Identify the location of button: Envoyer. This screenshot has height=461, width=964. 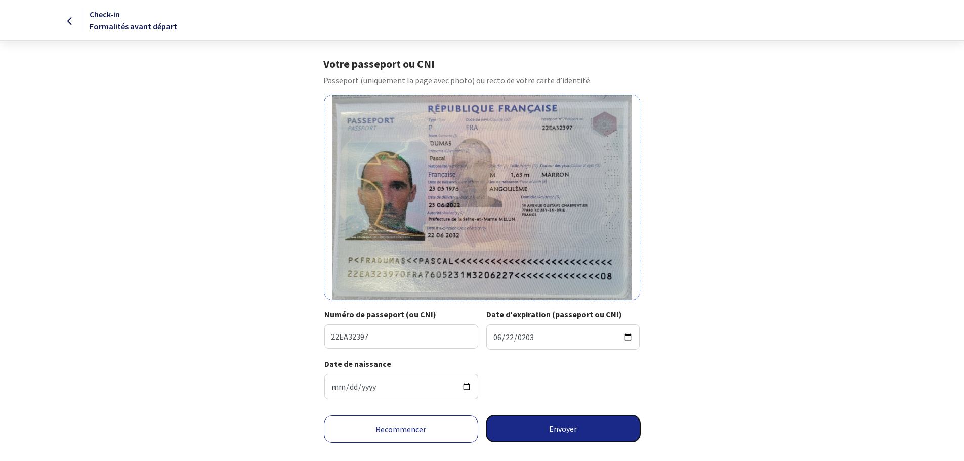
(563, 429).